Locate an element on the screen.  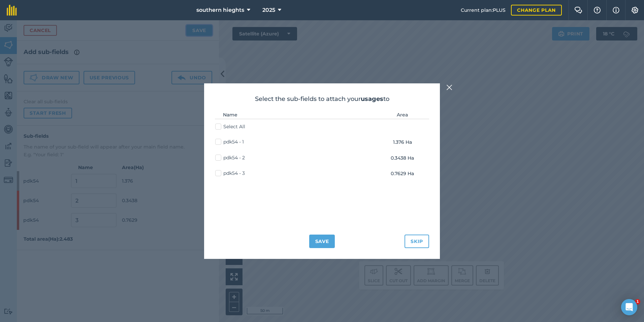
label: pdk54 - 1 is located at coordinates (230, 142).